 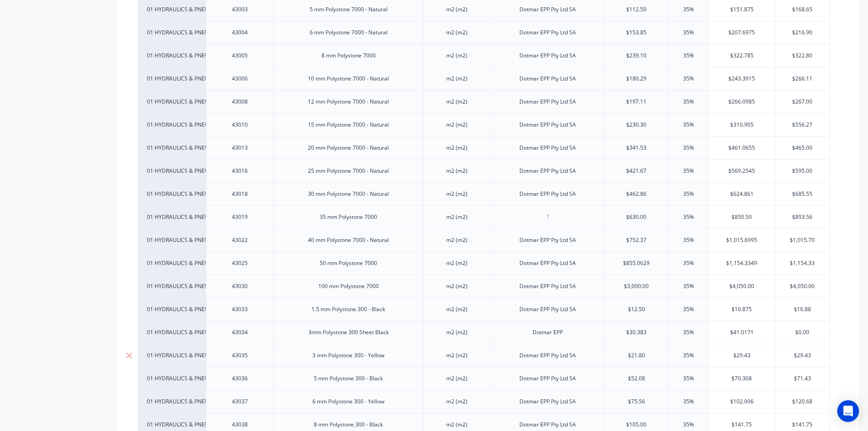 I want to click on div: $3,000.00, so click(x=636, y=286).